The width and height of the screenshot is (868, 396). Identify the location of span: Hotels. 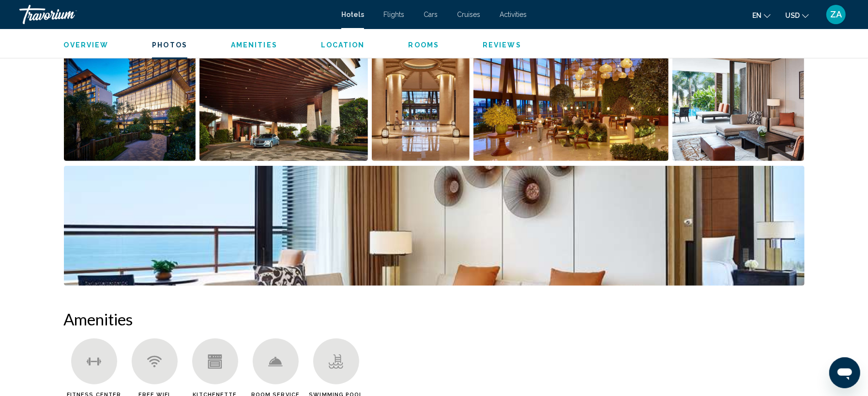
(353, 15).